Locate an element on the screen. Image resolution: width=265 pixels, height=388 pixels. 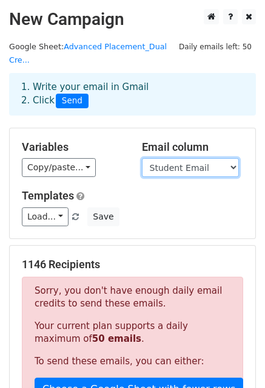
a: Copy/paste... is located at coordinates (59, 167).